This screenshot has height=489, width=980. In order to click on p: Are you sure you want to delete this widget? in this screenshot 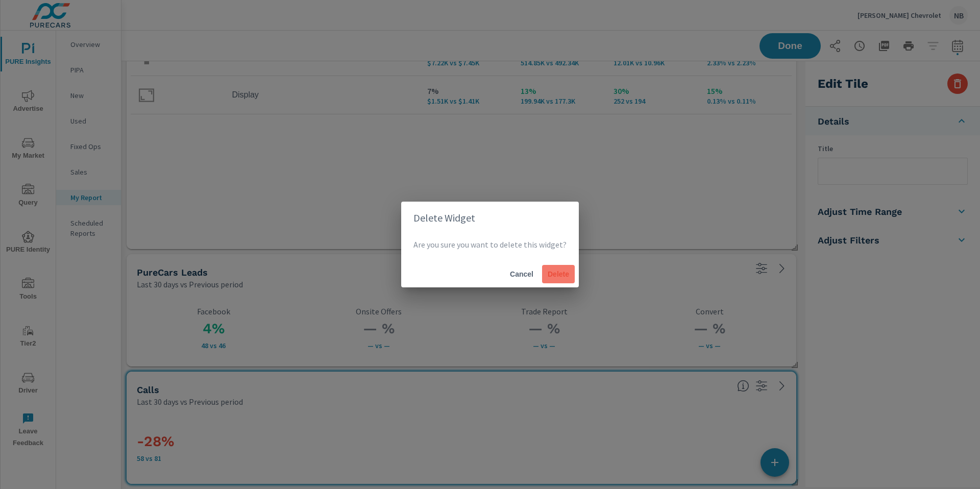, I will do `click(490, 245)`.